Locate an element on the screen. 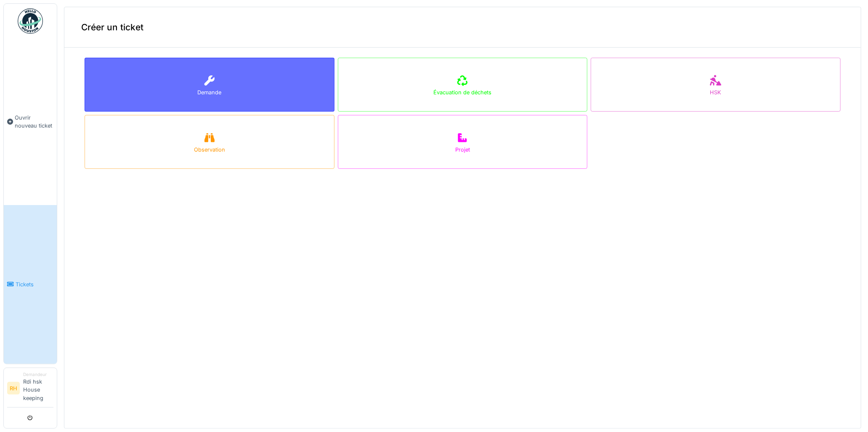  li: Rdi hsk House keeping is located at coordinates (39, 388).